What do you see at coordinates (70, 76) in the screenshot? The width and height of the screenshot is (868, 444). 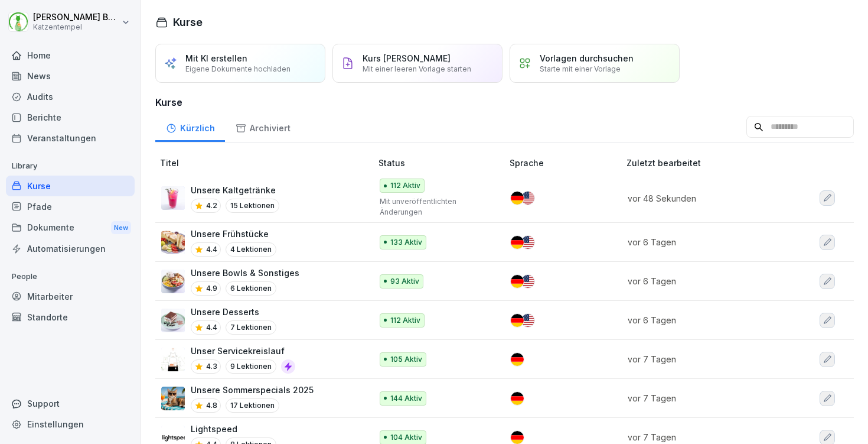 I see `a: News` at bounding box center [70, 76].